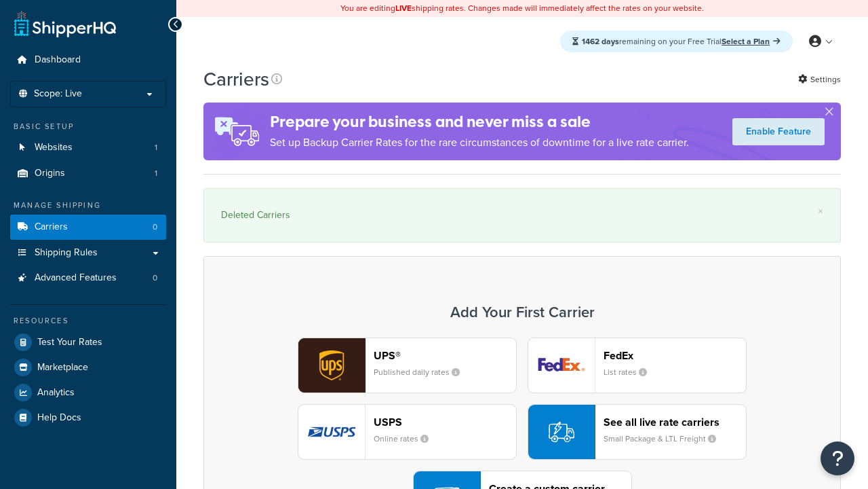 The height and width of the screenshot is (489, 868). What do you see at coordinates (76, 278) in the screenshot?
I see `span: Advanced Features` at bounding box center [76, 278].